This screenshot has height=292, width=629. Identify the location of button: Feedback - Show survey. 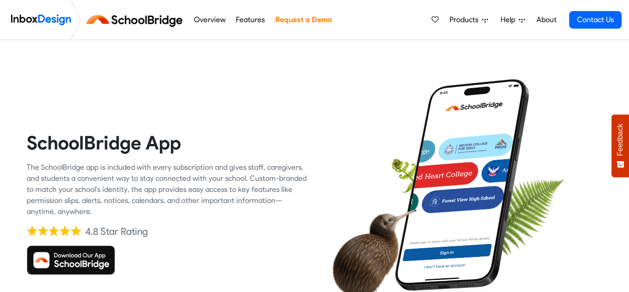
(621, 146).